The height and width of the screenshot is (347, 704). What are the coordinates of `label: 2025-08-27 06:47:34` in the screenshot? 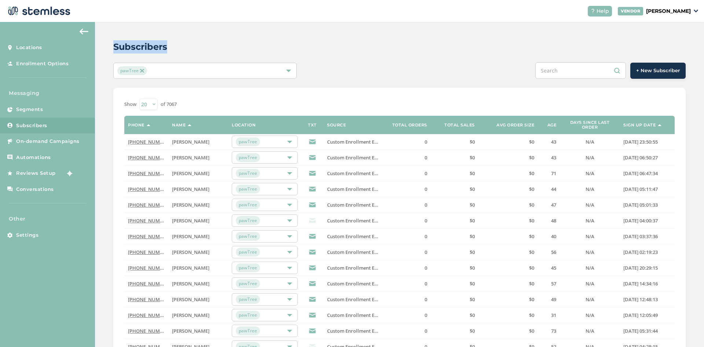 It's located at (647, 173).